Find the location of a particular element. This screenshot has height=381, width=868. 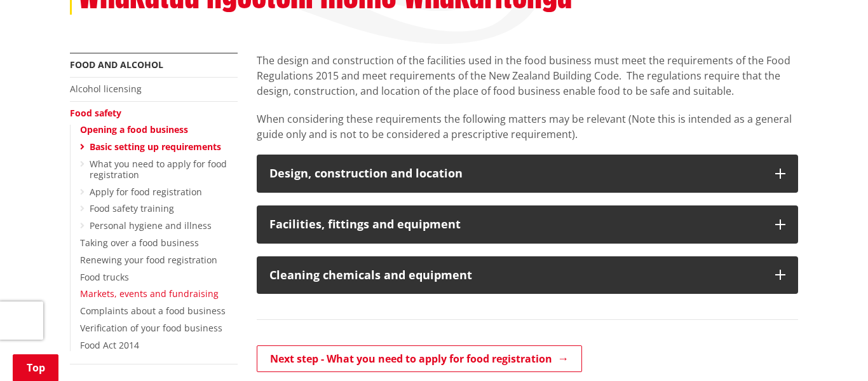

a: What you need to apply for food registration is located at coordinates (159, 169).